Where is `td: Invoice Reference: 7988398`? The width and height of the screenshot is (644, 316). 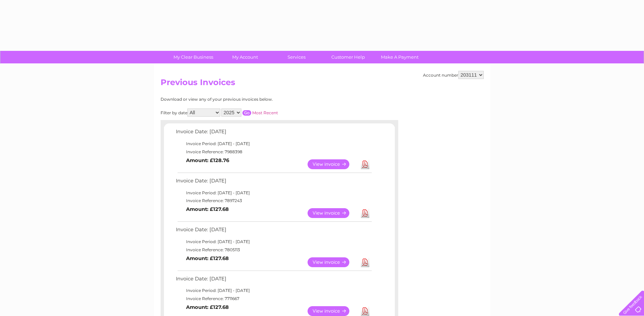 td: Invoice Reference: 7988398 is located at coordinates (273, 152).